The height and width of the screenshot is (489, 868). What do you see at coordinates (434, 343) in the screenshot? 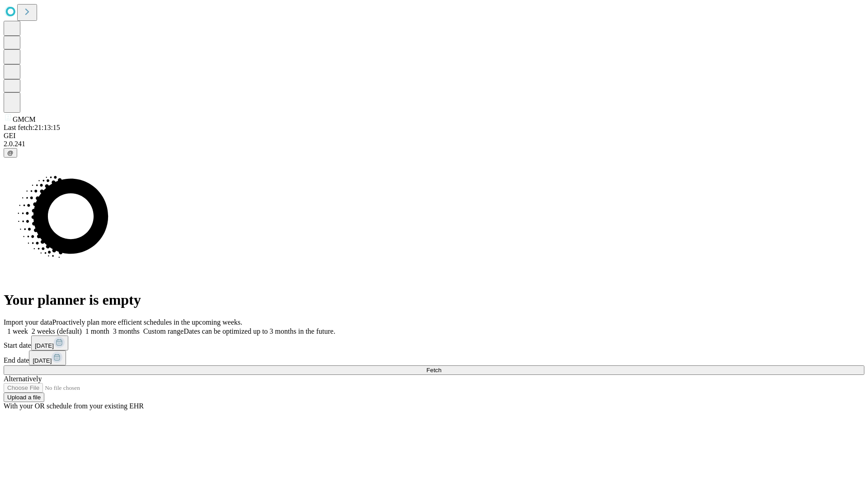
I see `div: Start date` at bounding box center [434, 343].